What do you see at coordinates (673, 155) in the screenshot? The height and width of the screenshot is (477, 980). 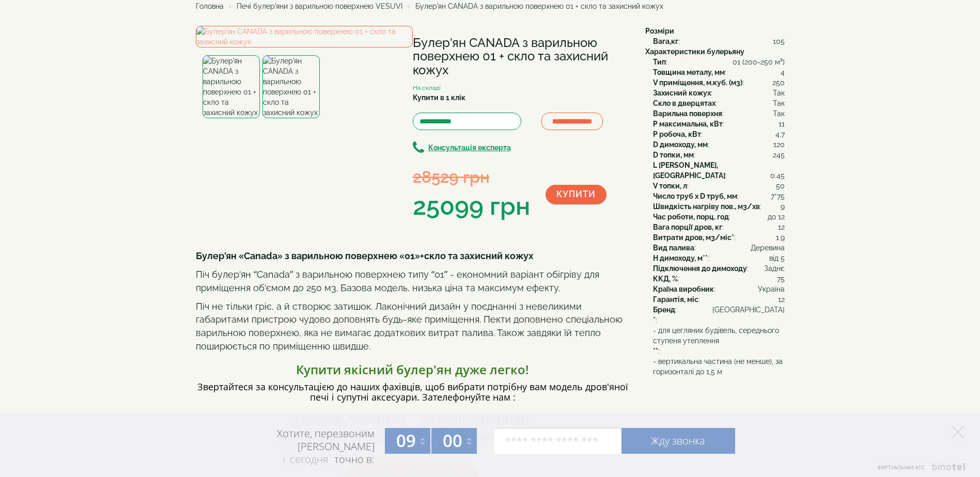 I see `b: D топки, мм` at bounding box center [673, 155].